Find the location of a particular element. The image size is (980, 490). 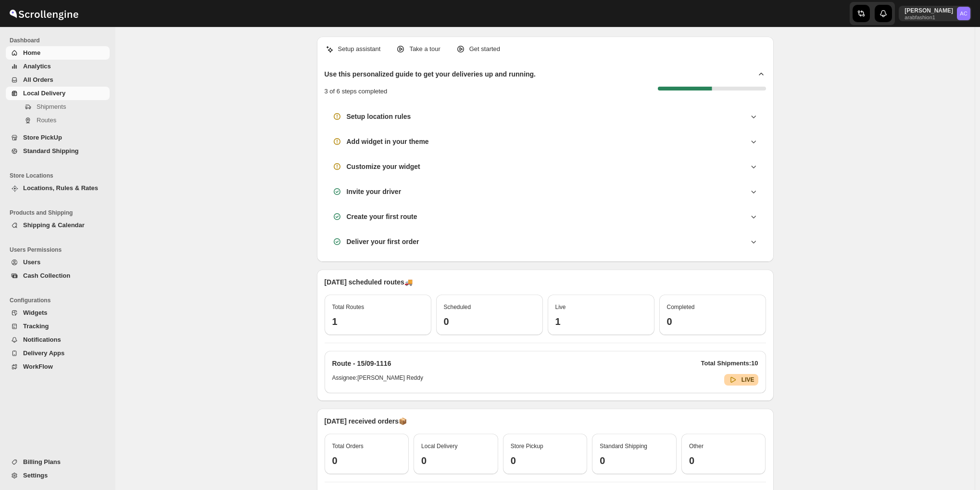

button: Billing Plans is located at coordinates (58, 462).